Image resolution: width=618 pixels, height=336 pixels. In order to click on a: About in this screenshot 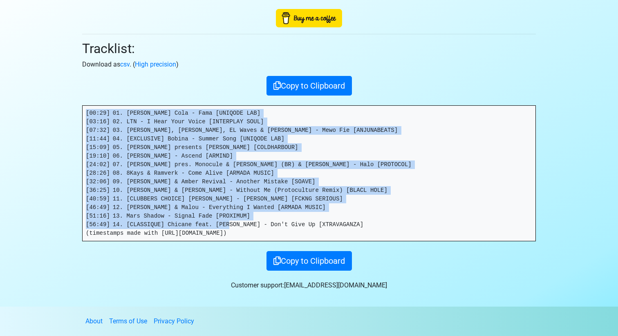, I will do `click(94, 321)`.